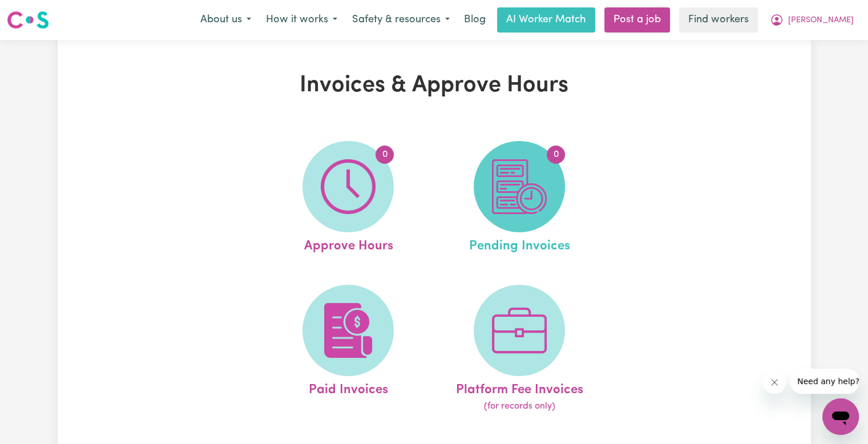  What do you see at coordinates (38, 13) in the screenshot?
I see `span: Need any help?` at bounding box center [38, 13].